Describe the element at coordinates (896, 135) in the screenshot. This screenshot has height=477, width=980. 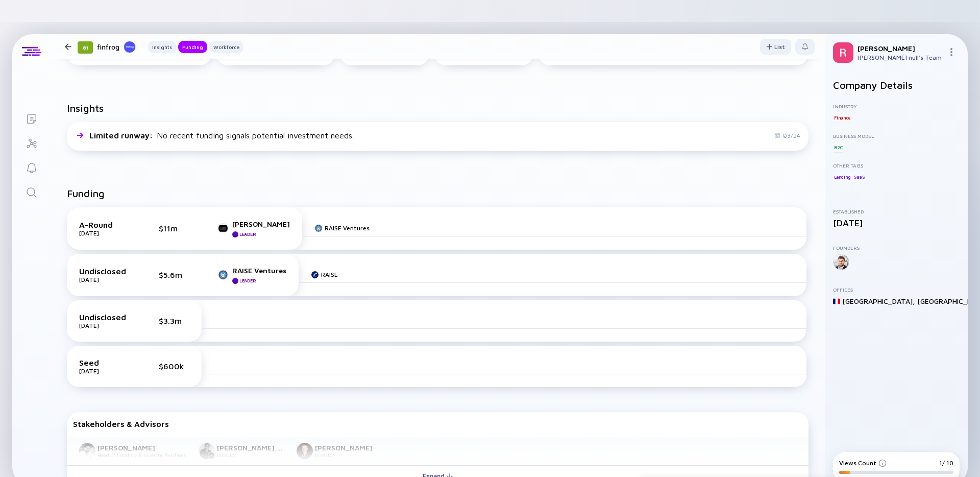
I see `div: Business Model` at that location.